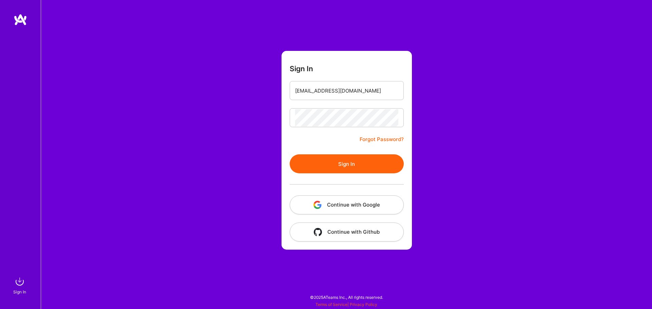 The image size is (652, 309). I want to click on a: Terms of Service, so click(331, 304).